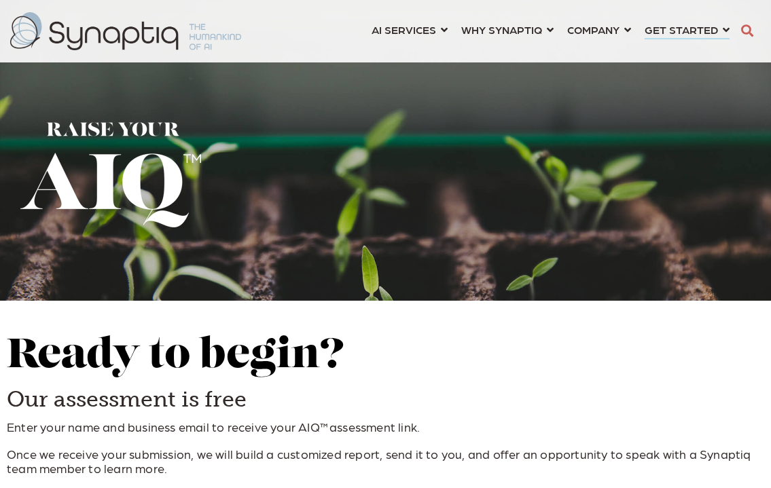  I want to click on span: WHY SYNAPTIQ, so click(501, 29).